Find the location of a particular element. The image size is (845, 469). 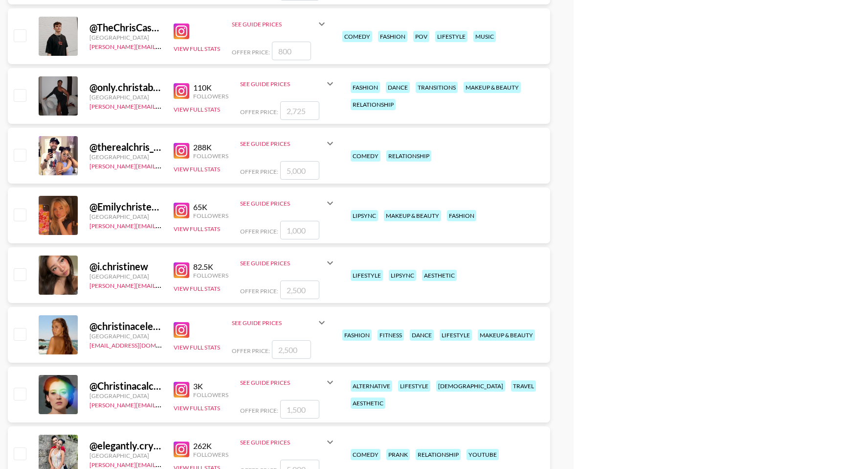

div: pov is located at coordinates (421, 36).